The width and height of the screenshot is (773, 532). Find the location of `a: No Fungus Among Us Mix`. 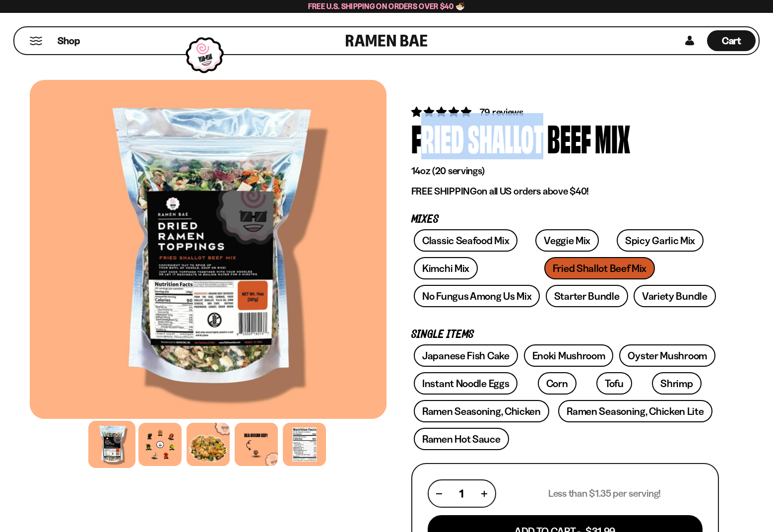

a: No Fungus Among Us Mix is located at coordinates (477, 296).